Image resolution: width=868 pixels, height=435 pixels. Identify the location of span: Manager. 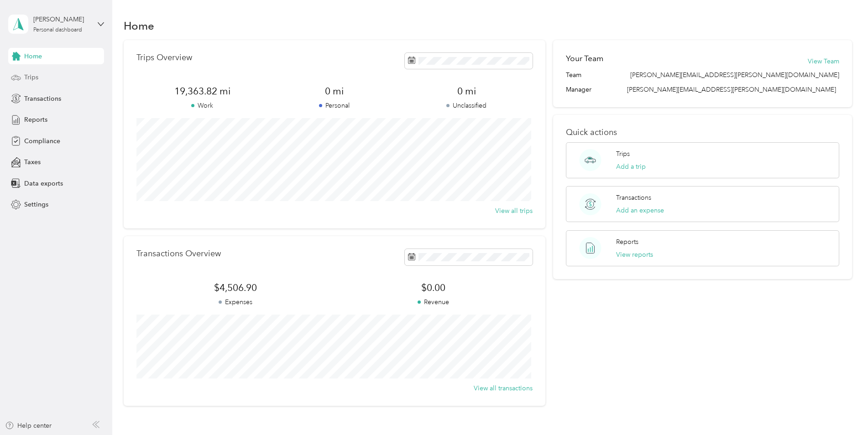
(578, 90).